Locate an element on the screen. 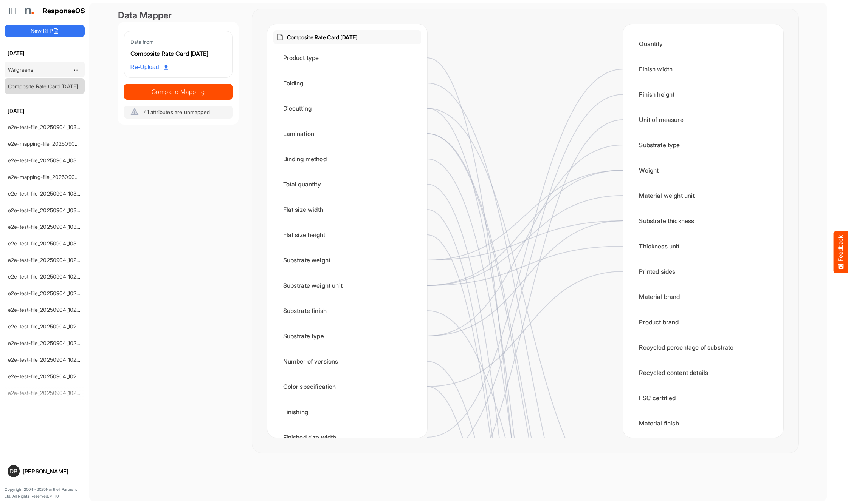 The width and height of the screenshot is (848, 504). a: e2e-test-file_20250904_103356 is located at coordinates (47, 127).